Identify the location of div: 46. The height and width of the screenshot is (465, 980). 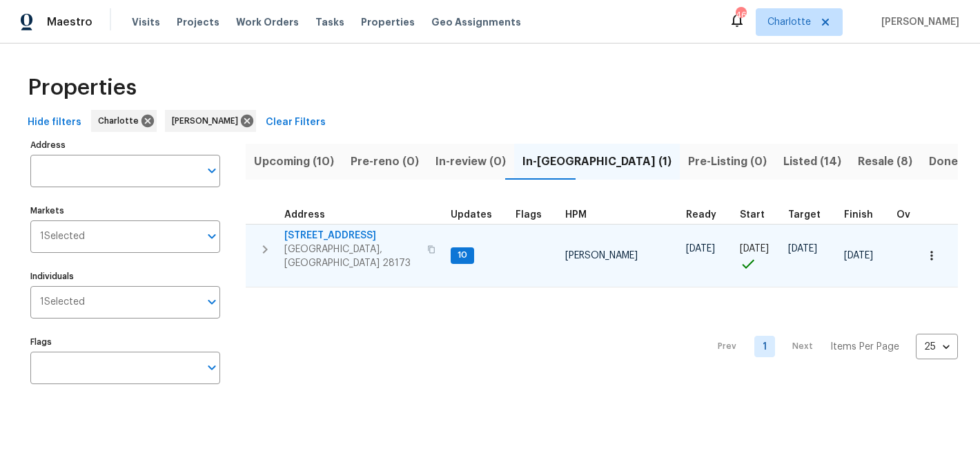
(740, 15).